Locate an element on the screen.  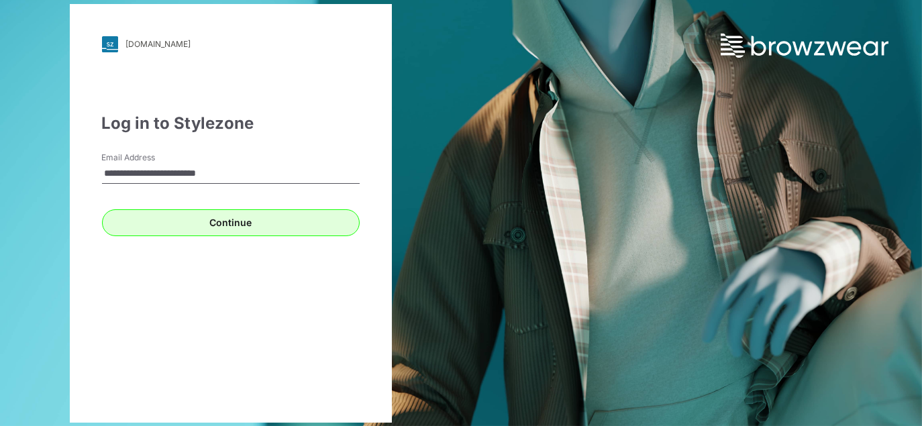
button: Continue is located at coordinates (231, 223).